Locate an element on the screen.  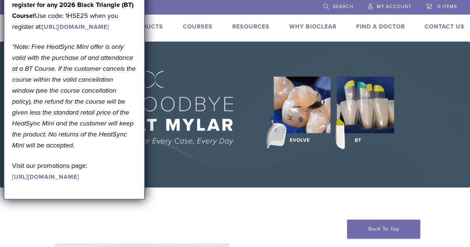
em: *Note: Free HeatSync Mini offer is only valid with the purchase of and attendance at a BT Course.... is located at coordinates (74, 96).